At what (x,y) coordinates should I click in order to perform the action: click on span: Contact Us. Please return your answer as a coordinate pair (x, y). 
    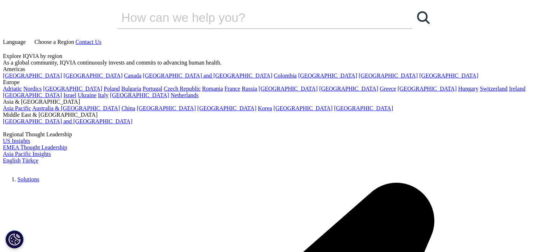
    Looking at the image, I should click on (88, 42).